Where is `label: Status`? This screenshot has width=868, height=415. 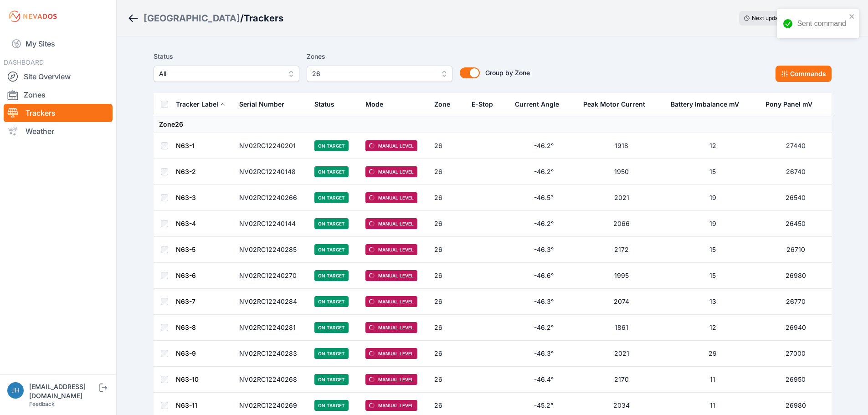 label: Status is located at coordinates (226, 57).